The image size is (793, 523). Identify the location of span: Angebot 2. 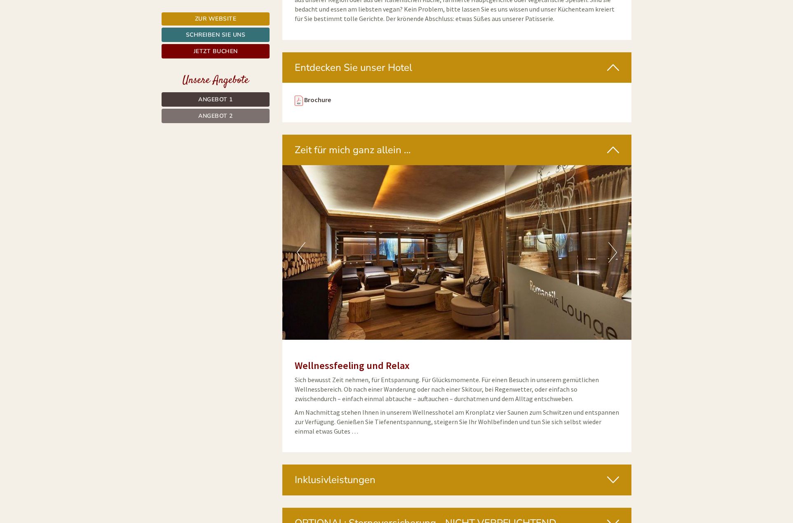
(215, 116).